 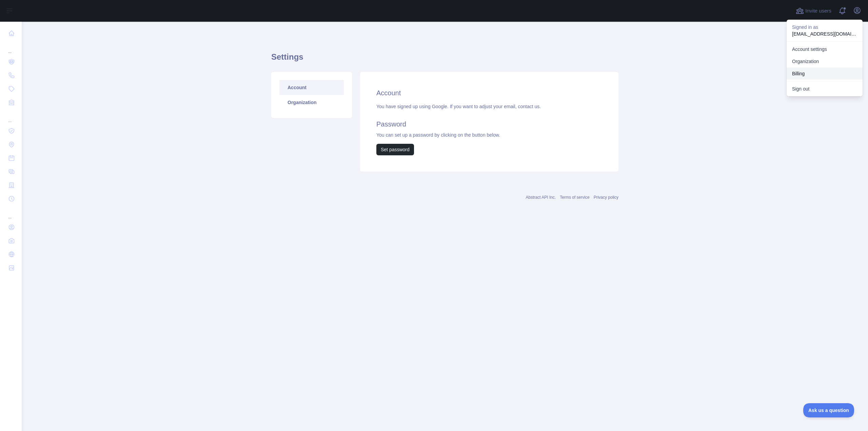 I want to click on p: Signed in as, so click(x=825, y=27).